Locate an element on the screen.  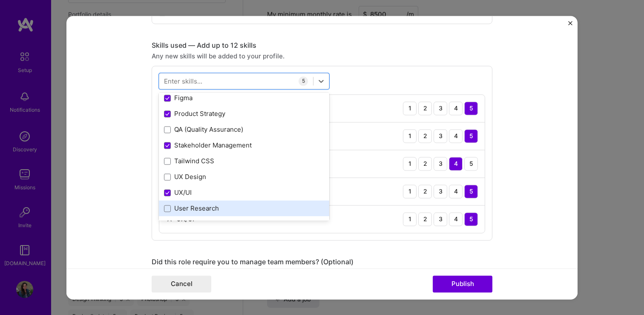
div: Product Strategy is located at coordinates (244, 114).